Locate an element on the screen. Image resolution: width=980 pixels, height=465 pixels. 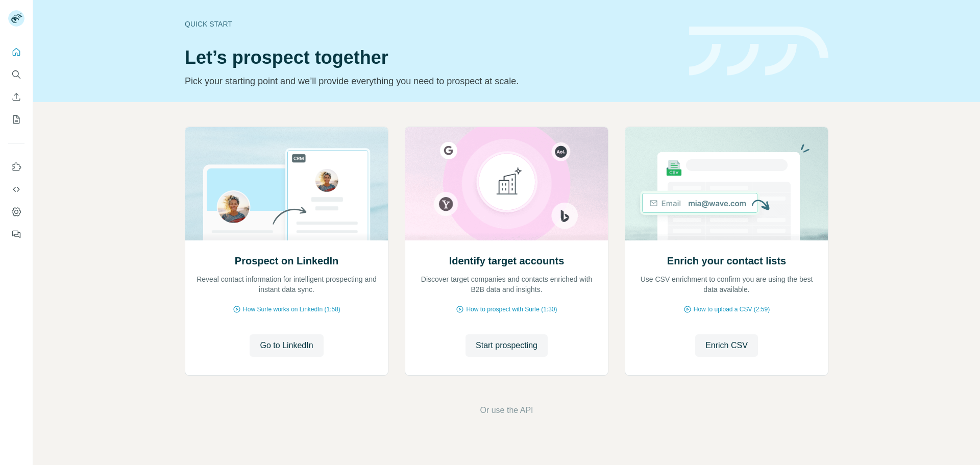
button: My lists is located at coordinates (16, 119).